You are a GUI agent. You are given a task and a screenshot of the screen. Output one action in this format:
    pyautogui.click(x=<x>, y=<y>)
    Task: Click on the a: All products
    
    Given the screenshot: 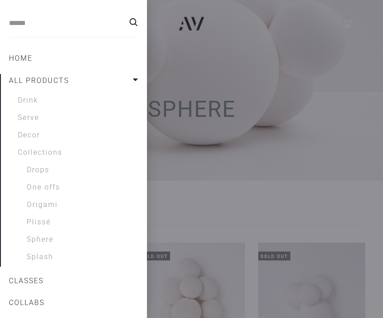 What is the action you would take?
    pyautogui.click(x=74, y=81)
    